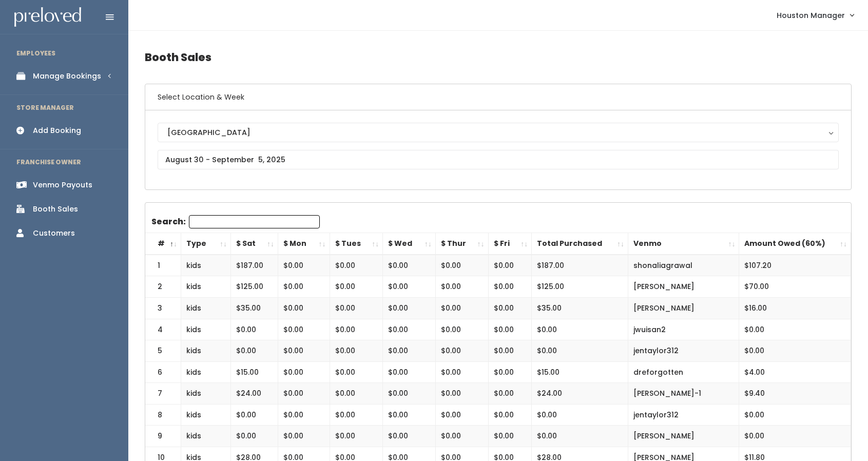 The width and height of the screenshot is (868, 461). What do you see at coordinates (684, 244) in the screenshot?
I see `th: Venmo: activate to sort column ascending` at bounding box center [684, 244].